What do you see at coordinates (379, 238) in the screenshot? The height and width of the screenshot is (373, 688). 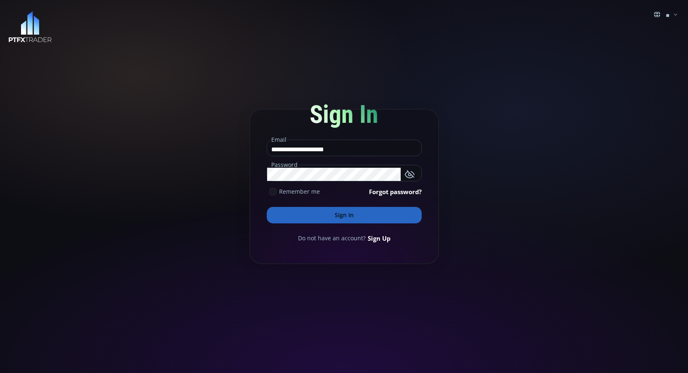 I see `a: Sign Up` at bounding box center [379, 238].